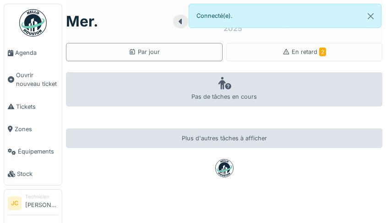  I want to click on div: Par jour, so click(144, 52).